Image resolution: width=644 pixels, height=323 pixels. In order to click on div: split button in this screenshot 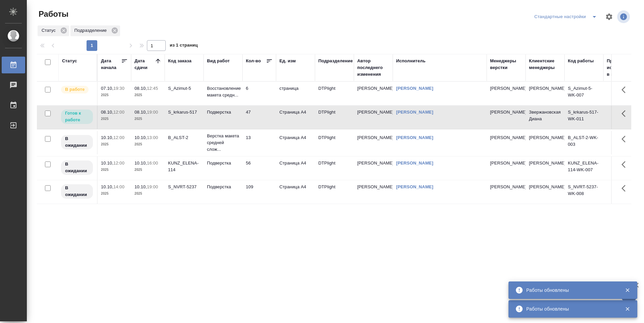, I will do `click(566, 16)`.